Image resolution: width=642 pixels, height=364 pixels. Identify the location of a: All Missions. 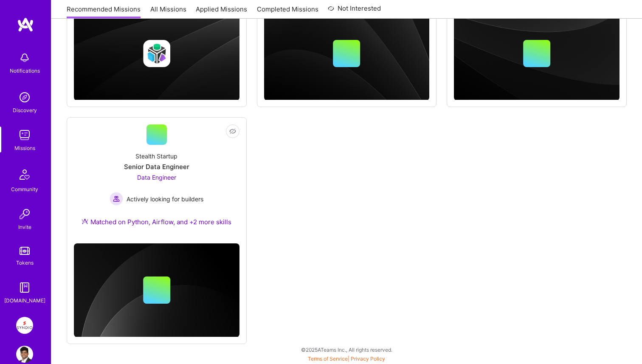
(168, 11).